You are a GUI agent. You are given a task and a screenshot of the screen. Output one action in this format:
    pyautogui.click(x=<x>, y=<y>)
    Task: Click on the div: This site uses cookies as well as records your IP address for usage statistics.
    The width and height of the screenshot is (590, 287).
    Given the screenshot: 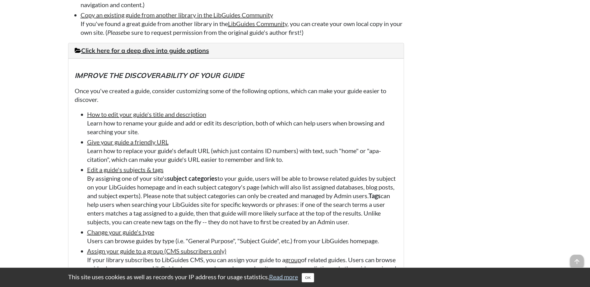 What is the action you would take?
    pyautogui.click(x=295, y=278)
    